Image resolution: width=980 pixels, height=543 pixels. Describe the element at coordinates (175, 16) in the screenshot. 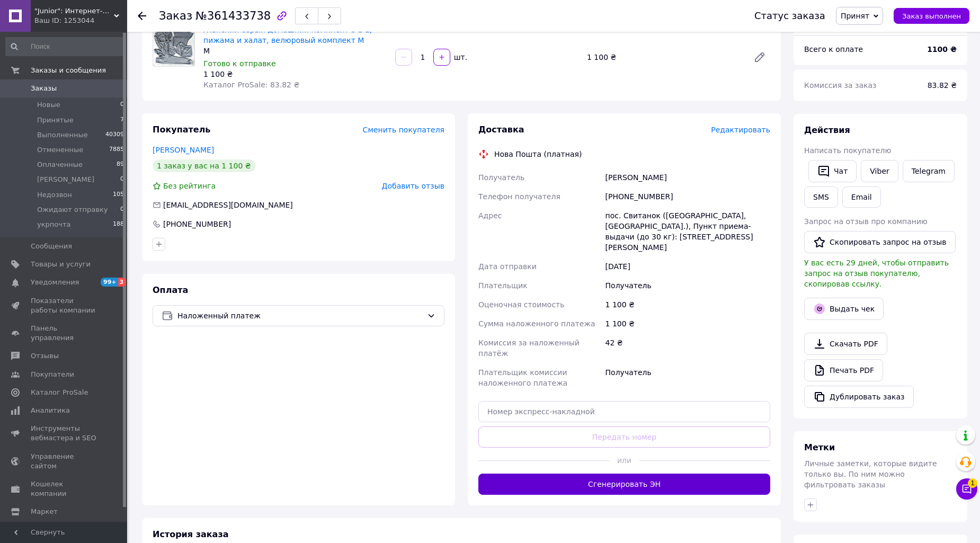

I see `span: Заказ` at that location.